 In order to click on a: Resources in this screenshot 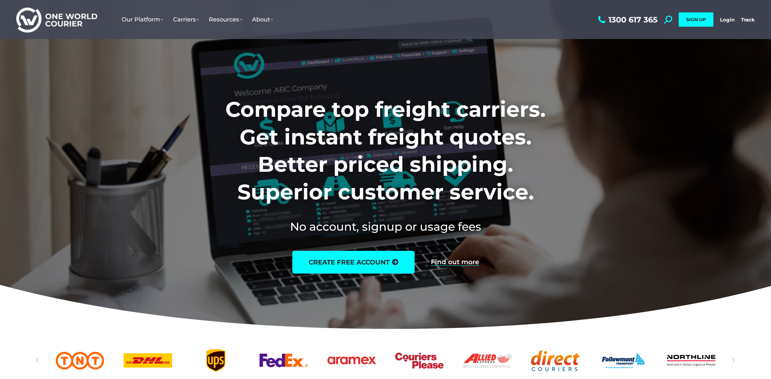, I will do `click(225, 20)`.